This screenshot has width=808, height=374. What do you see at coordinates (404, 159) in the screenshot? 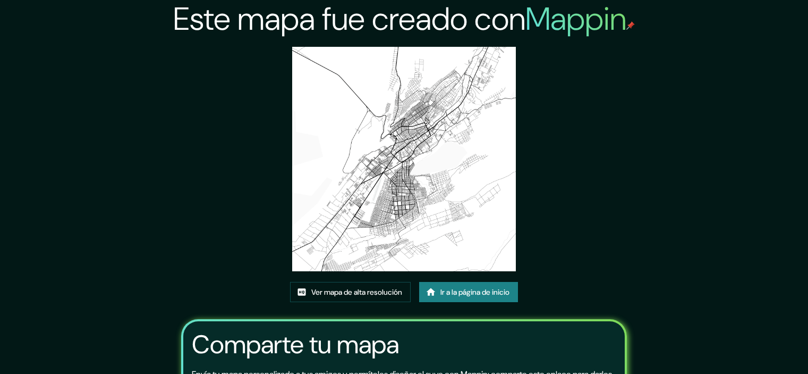
I see `img: created-map` at bounding box center [404, 159].